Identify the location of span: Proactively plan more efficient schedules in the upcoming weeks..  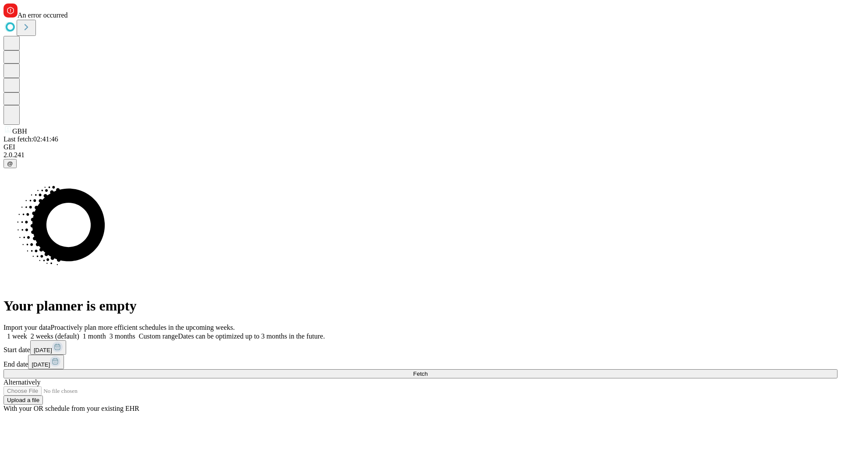
(143, 327).